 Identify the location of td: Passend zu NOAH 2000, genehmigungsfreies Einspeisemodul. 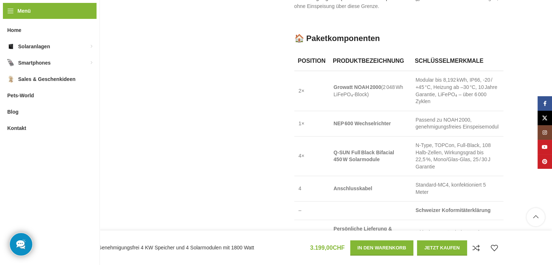
(457, 123).